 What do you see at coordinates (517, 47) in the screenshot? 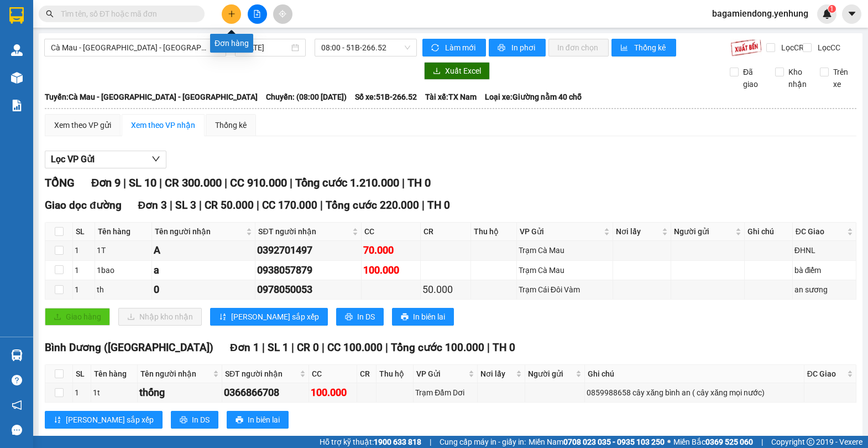
I see `button: printerIn phơi` at bounding box center [517, 47].